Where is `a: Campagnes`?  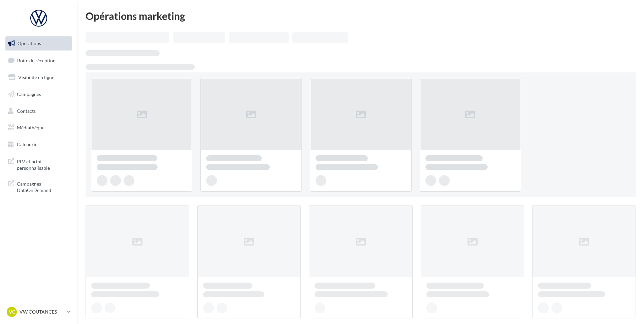 a: Campagnes is located at coordinates (38, 94).